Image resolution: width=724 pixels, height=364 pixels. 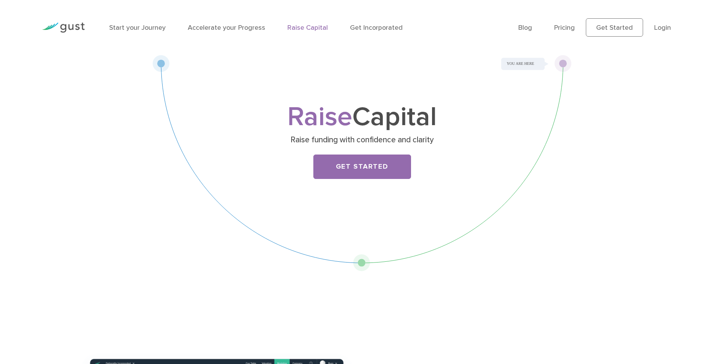 What do you see at coordinates (226, 27) in the screenshot?
I see `a: Accelerate your Progress` at bounding box center [226, 27].